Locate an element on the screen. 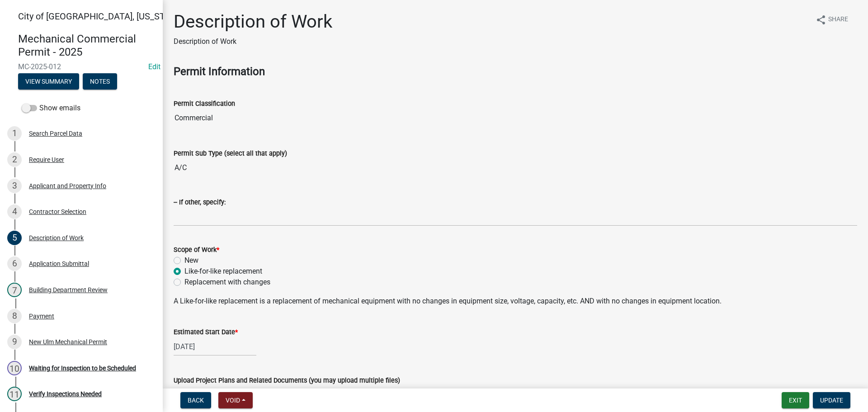 This screenshot has width=868, height=412. span: Update is located at coordinates (831, 400).